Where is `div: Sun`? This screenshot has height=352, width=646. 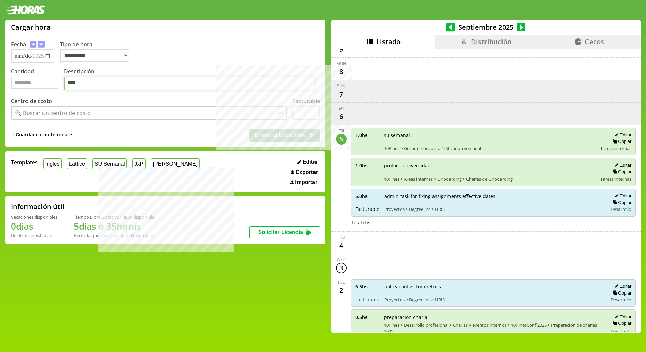 div: Sun is located at coordinates (341, 86).